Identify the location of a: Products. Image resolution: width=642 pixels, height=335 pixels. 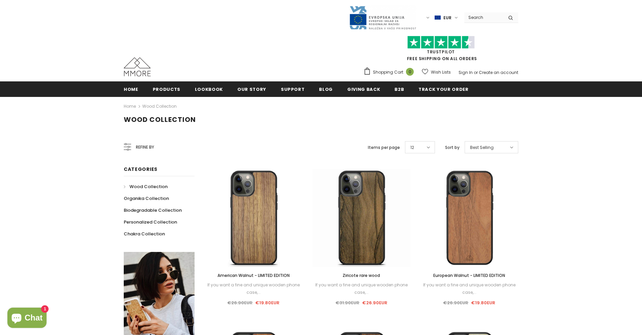
(167, 89).